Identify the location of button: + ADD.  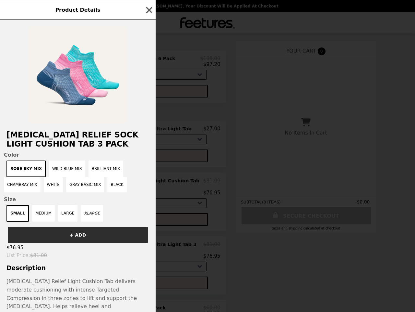
(78, 235).